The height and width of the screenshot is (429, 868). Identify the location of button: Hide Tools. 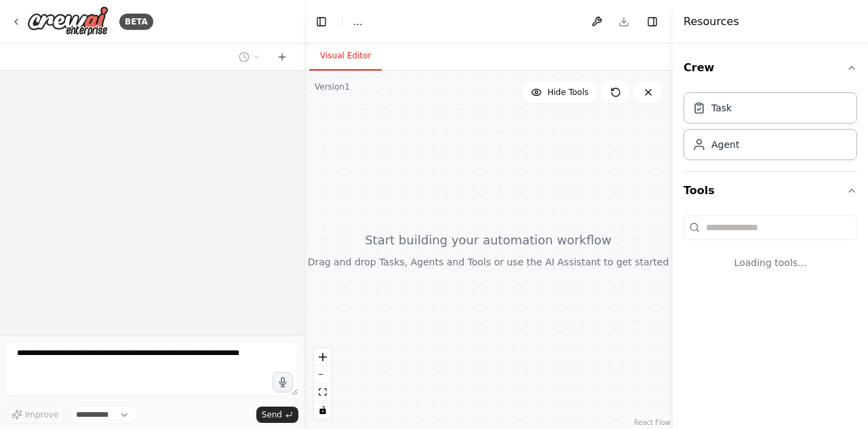
(560, 93).